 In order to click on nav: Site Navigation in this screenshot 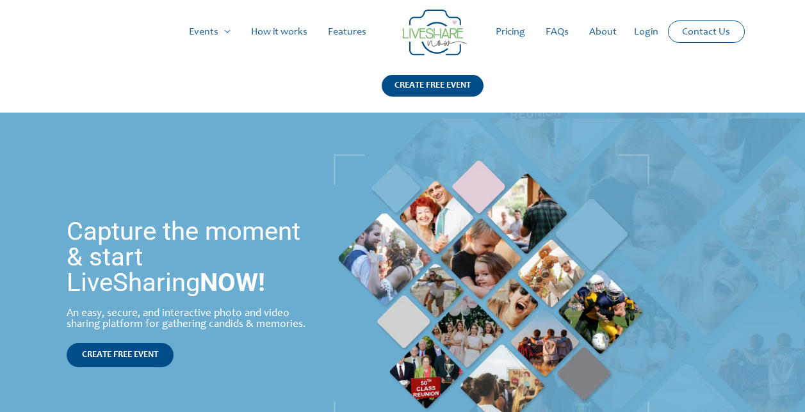, I will do `click(402, 32)`.